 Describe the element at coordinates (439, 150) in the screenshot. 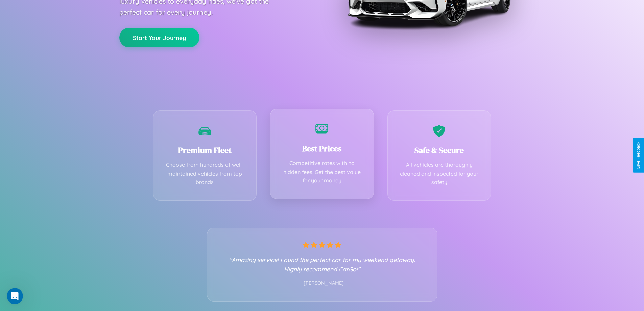

I see `h3: Safe & Secure` at that location.